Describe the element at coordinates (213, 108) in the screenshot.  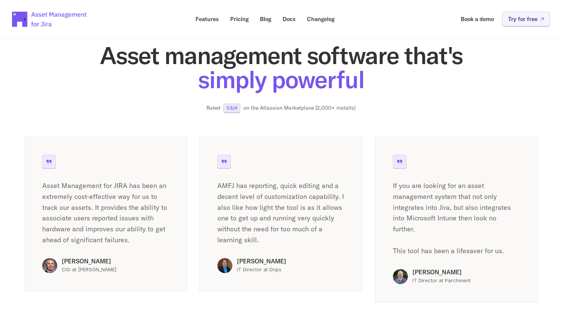
I see `p: Rated` at that location.